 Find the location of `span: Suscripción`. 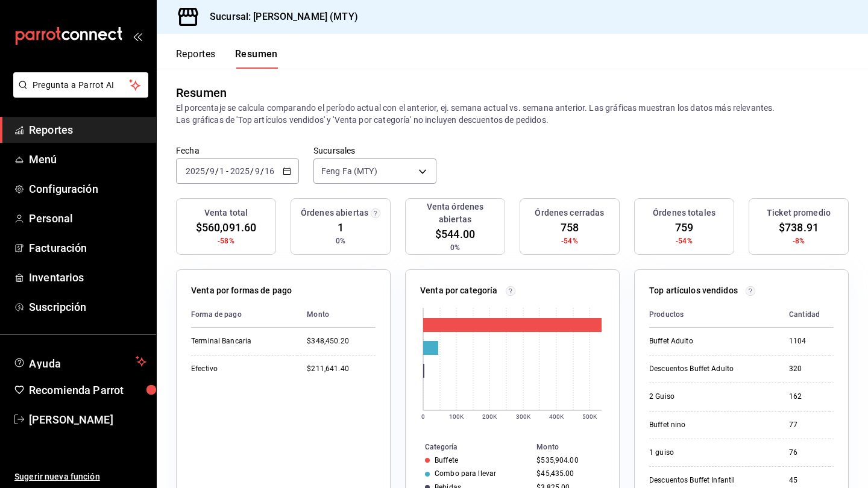

span: Suscripción is located at coordinates (88, 307).